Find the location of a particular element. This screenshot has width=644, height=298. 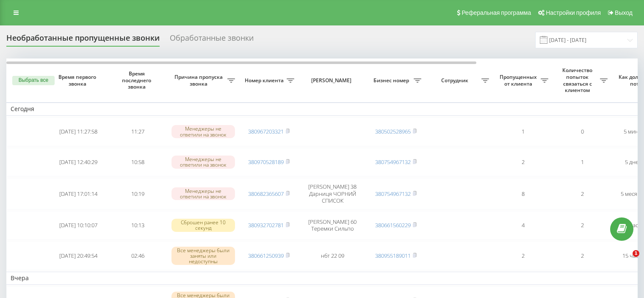

a: 380932702781 is located at coordinates (266, 225).